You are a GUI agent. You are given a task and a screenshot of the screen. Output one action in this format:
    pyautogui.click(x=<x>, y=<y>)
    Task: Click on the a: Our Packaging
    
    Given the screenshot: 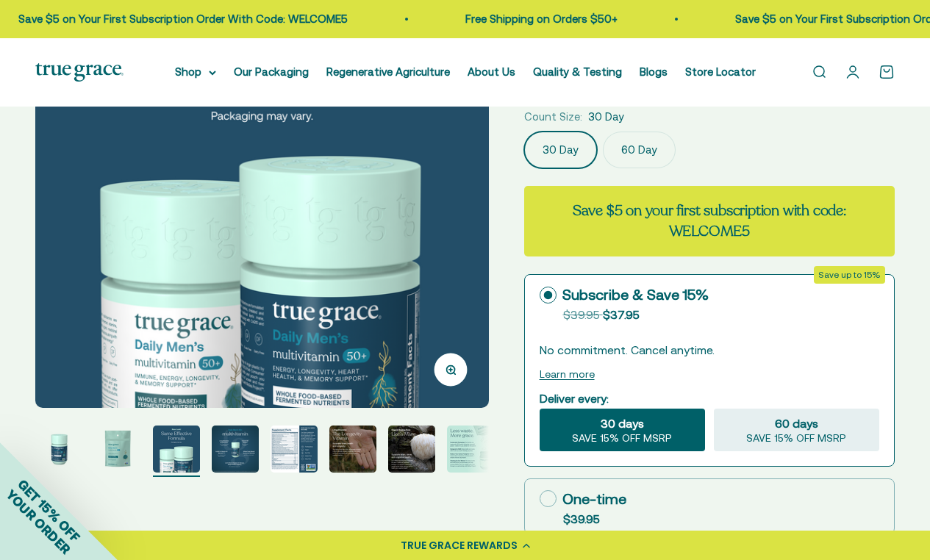 What is the action you would take?
    pyautogui.click(x=271, y=71)
    